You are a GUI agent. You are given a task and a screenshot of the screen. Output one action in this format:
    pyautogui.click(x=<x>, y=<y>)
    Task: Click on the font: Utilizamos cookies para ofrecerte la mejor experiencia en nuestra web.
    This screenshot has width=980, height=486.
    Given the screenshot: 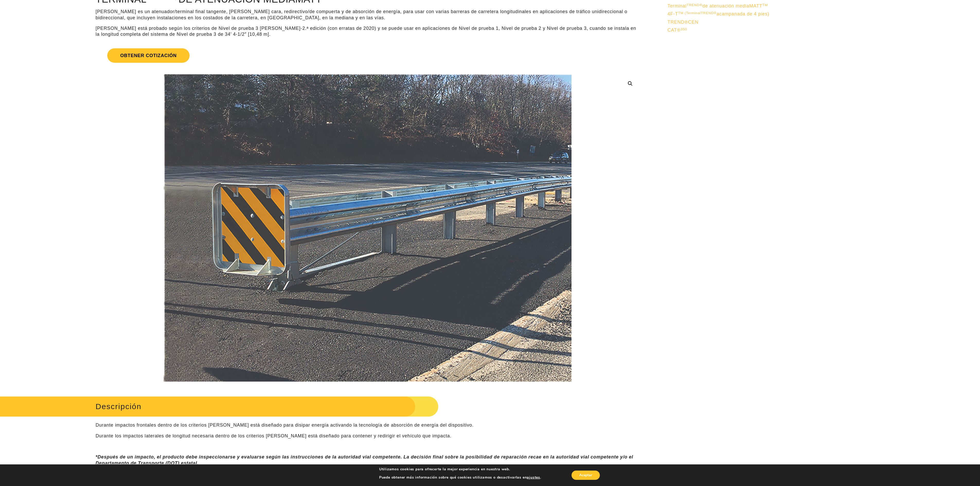 What is the action you would take?
    pyautogui.click(x=444, y=469)
    